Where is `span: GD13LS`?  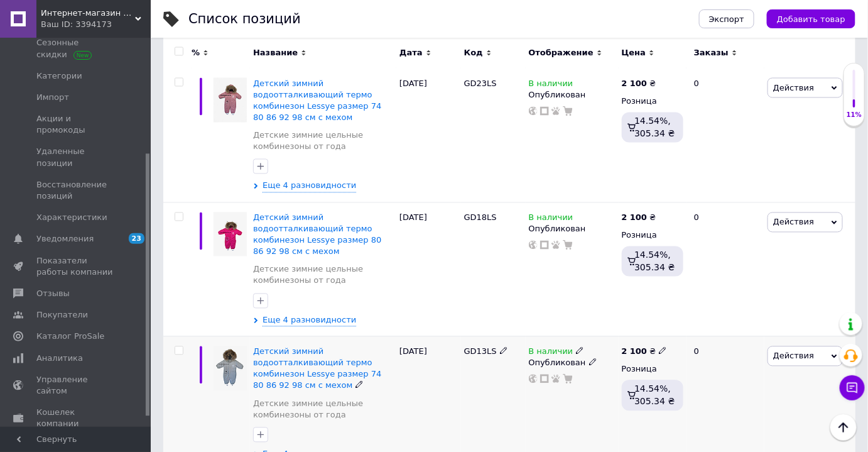 span: GD13LS is located at coordinates (480, 351).